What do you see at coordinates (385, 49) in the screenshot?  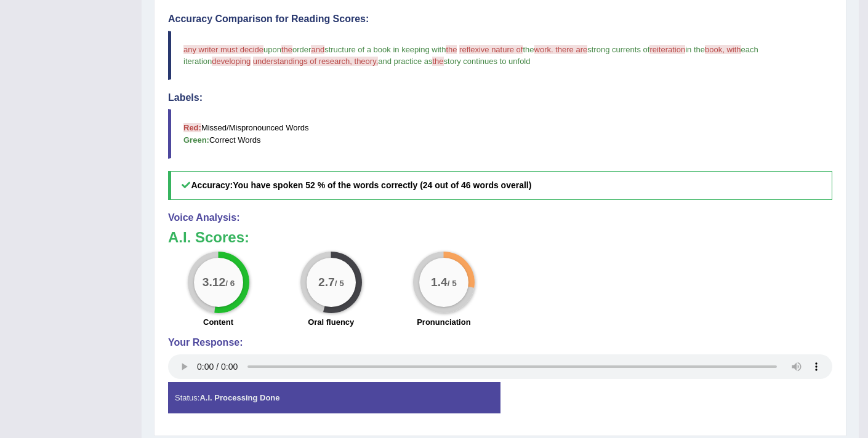 I see `span: structure of a book in keeping with` at bounding box center [385, 49].